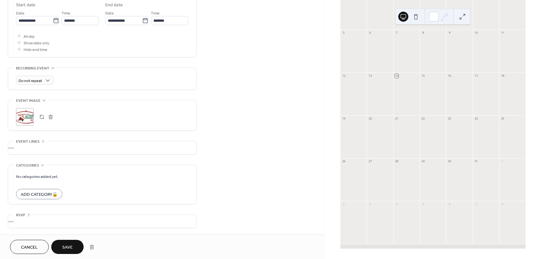  I want to click on div: 12, so click(344, 76).